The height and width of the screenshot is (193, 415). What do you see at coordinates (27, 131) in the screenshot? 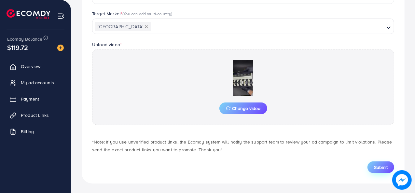
I see `span: Billing` at bounding box center [27, 131].